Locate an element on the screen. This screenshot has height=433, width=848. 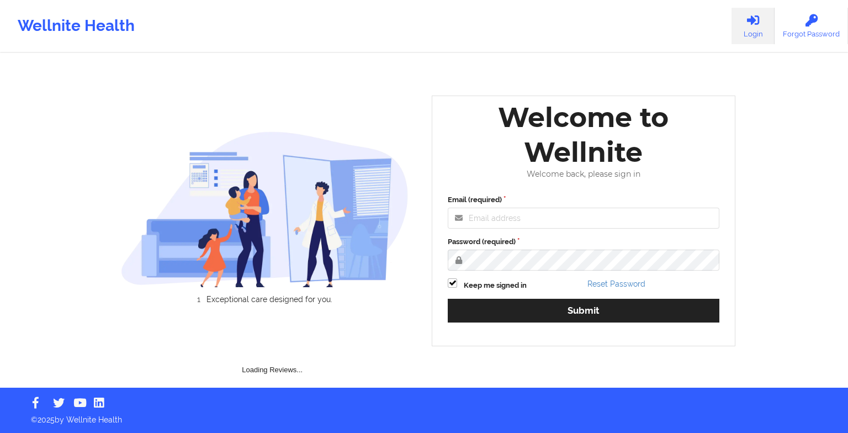
a: Reset Password is located at coordinates (616, 284).